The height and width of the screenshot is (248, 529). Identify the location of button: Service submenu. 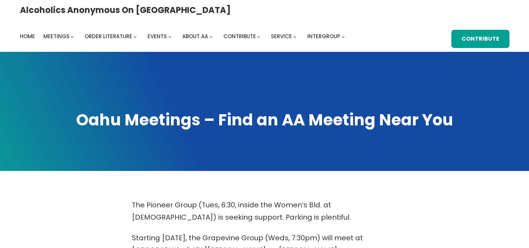
(295, 36).